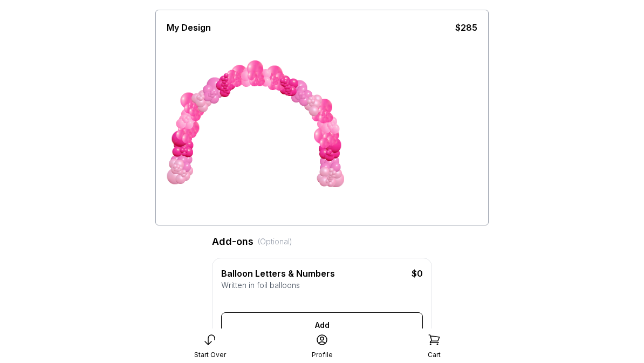 Image resolution: width=644 pixels, height=363 pixels. Describe the element at coordinates (434, 355) in the screenshot. I see `div: Cart` at that location.